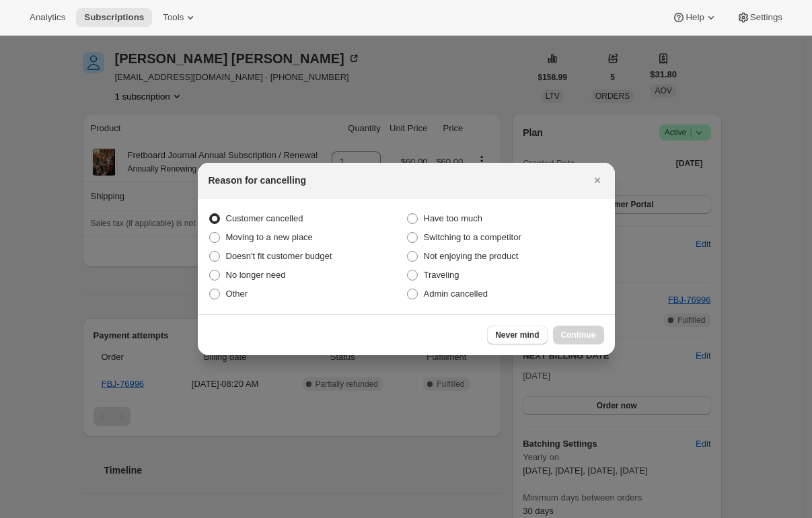  Describe the element at coordinates (114, 17) in the screenshot. I see `button: Subscriptions` at that location.